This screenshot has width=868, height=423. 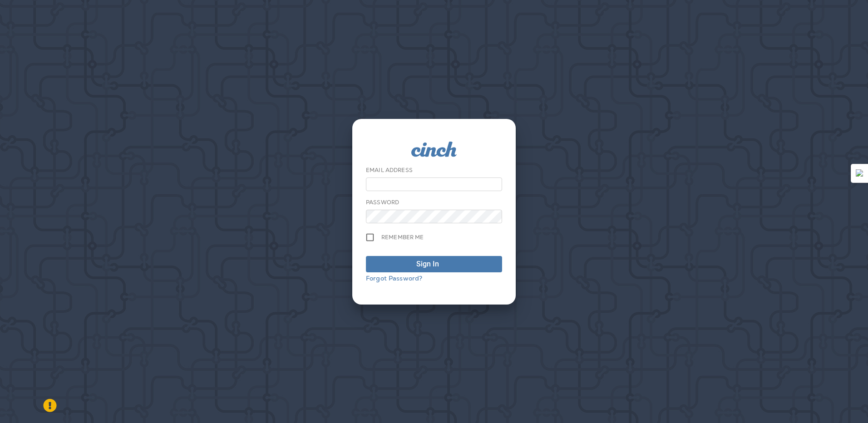 I want to click on span: Remember me, so click(x=403, y=238).